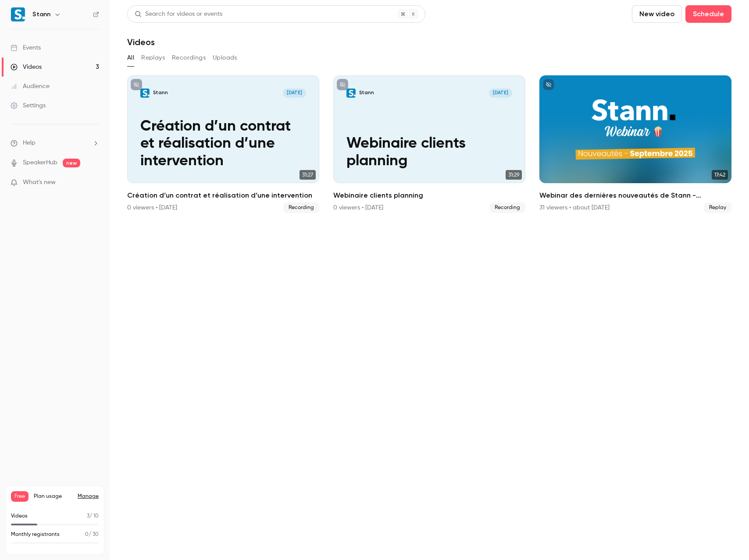  What do you see at coordinates (179, 14) in the screenshot?
I see `div: Search for videos or events` at bounding box center [179, 14].